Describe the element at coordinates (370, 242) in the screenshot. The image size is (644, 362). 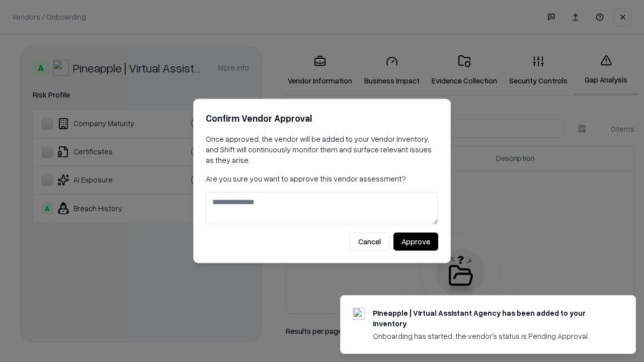
I see `button: Cancel` at that location.